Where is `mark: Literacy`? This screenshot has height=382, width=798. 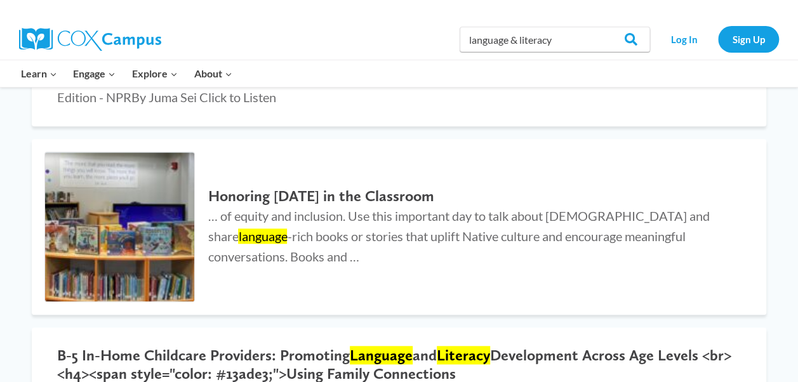 mark: Literacy is located at coordinates (464, 355).